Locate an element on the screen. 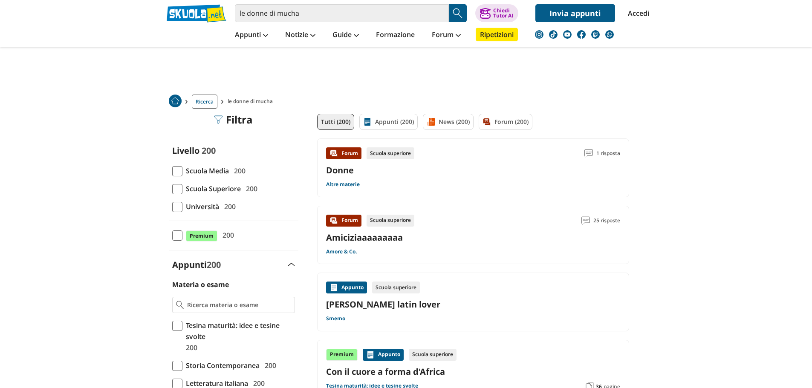 This screenshot has height=388, width=812. a: Ripetizioni is located at coordinates (497, 35).